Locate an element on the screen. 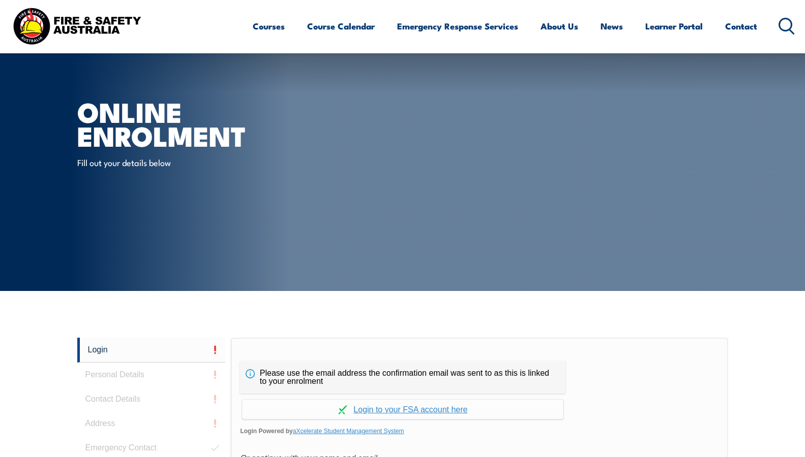  a: Contact is located at coordinates (740, 26).